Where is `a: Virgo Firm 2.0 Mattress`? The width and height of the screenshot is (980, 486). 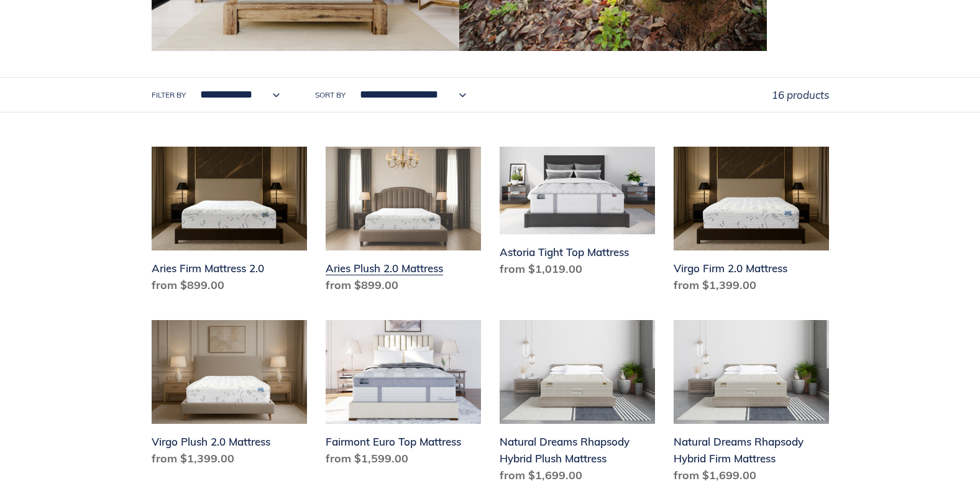
a: Virgo Firm 2.0 Mattress is located at coordinates (751, 222).